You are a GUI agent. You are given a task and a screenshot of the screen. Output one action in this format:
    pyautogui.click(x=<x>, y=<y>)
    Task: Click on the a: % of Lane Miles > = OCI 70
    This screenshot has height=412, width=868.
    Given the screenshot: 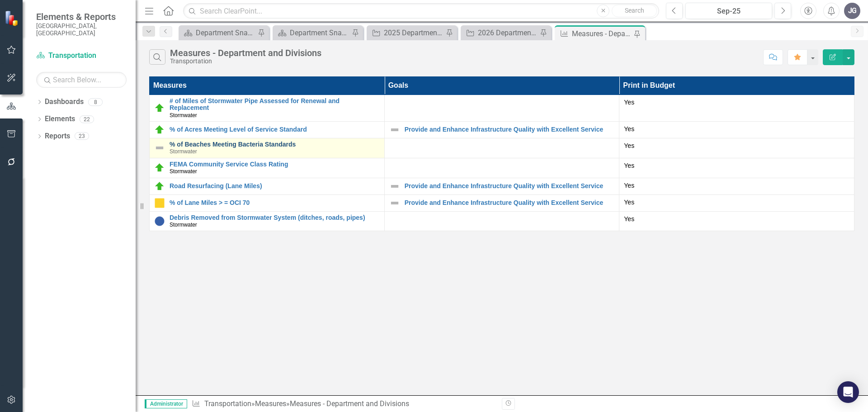 What is the action you would take?
    pyautogui.click(x=275, y=202)
    